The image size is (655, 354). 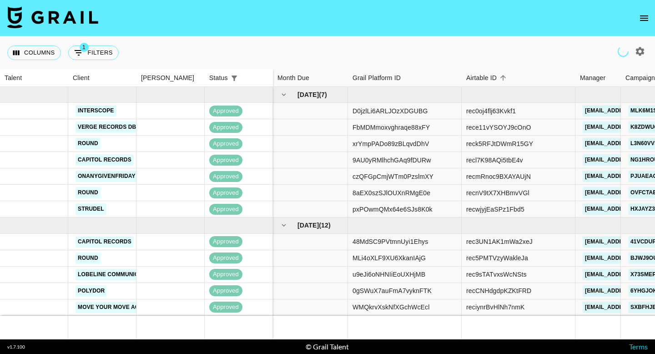 I want to click on button: open drawer, so click(x=644, y=18).